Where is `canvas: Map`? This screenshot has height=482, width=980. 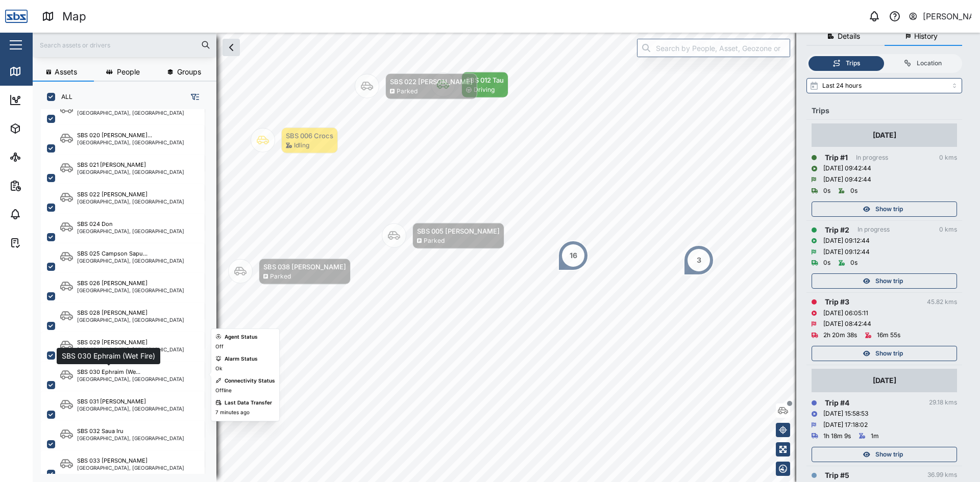
canvas: Map is located at coordinates (506, 257).